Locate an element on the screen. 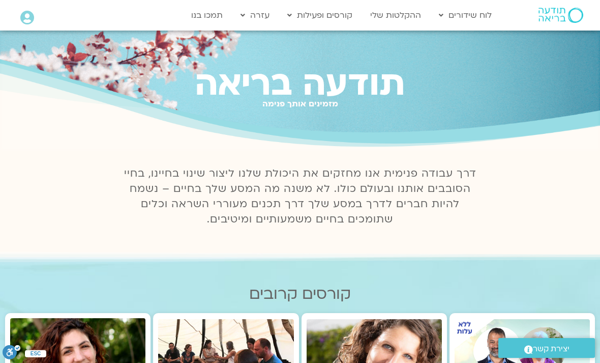 The height and width of the screenshot is (363, 600). a: ההקלטות שלי is located at coordinates (396, 15).